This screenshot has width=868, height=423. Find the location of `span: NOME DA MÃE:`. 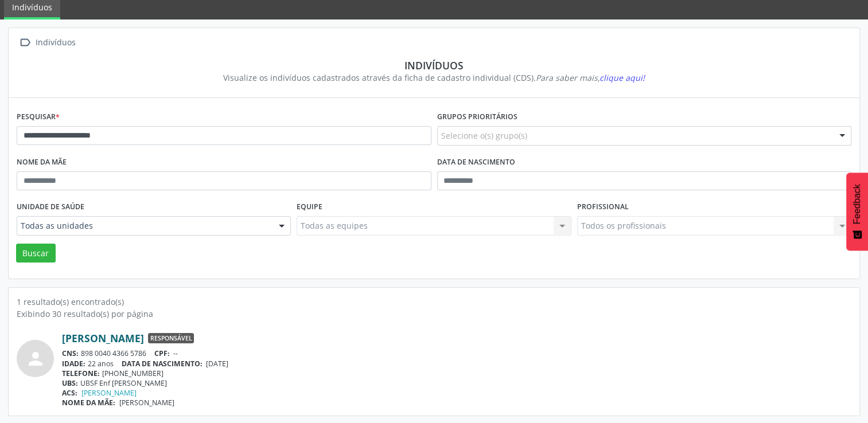

span: NOME DA MÃE: is located at coordinates (88, 403).